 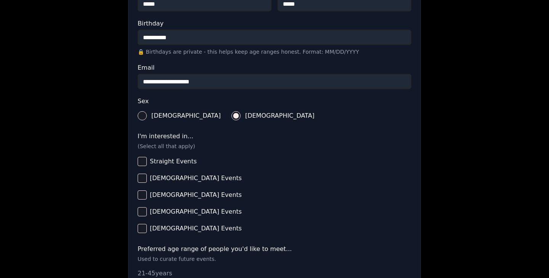 What do you see at coordinates (274, 259) in the screenshot?
I see `p: Used to curate future events.` at bounding box center [274, 259].